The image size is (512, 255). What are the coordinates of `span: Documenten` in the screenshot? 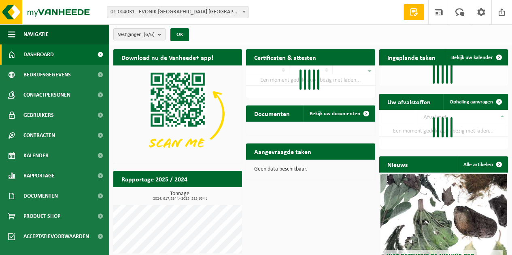 It's located at (40, 196).